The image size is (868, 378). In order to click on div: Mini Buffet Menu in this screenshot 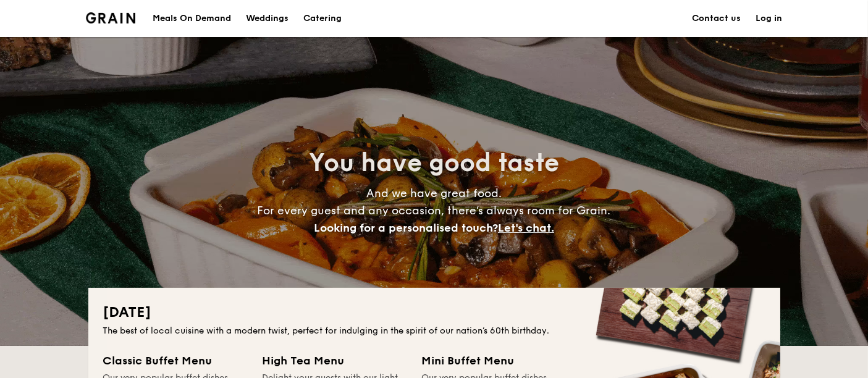, I will do `click(494, 361)`.